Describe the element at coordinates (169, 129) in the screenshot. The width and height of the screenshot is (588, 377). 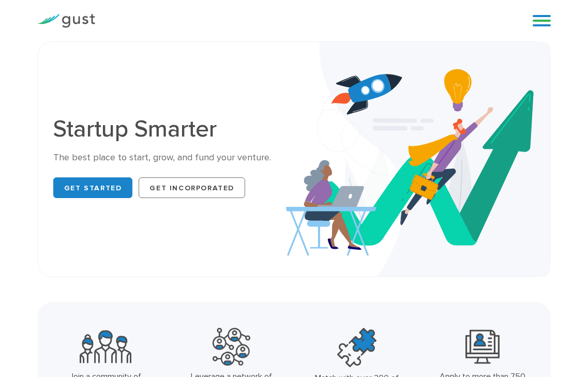
I see `h1: Startup Smarter` at that location.